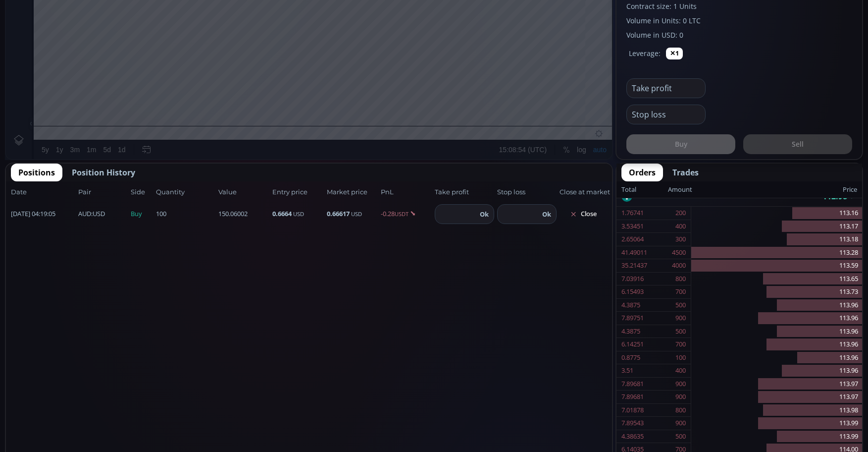  Describe the element at coordinates (679, 266) in the screenshot. I see `div: 4000` at that location.